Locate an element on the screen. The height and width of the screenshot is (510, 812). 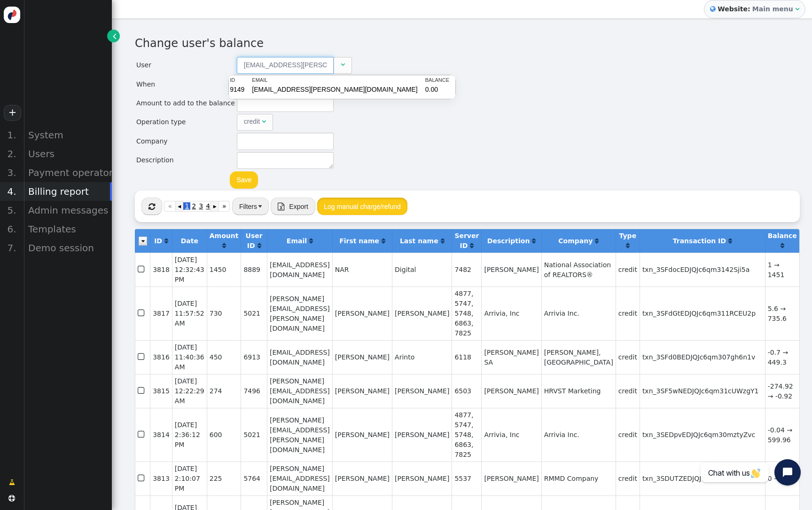
td: EMAIL is located at coordinates (338, 80).